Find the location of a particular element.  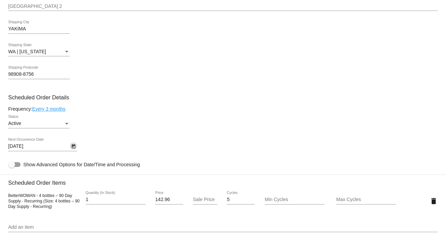

input: Min Cycles is located at coordinates (294, 200).